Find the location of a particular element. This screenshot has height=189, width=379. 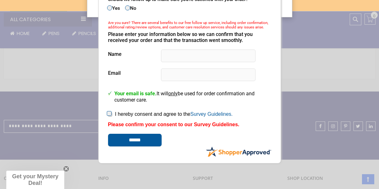

div: Are you sure? There are several benefits to our free follow up service, including order confirmat... is located at coordinates (190, 26).